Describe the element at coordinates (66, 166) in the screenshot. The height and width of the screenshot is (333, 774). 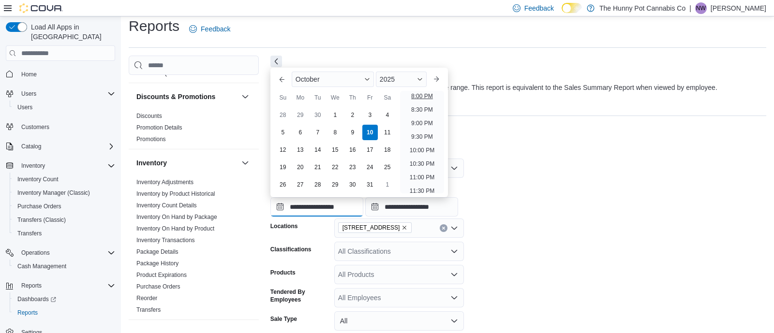
I see `span: Inventory` at that location.